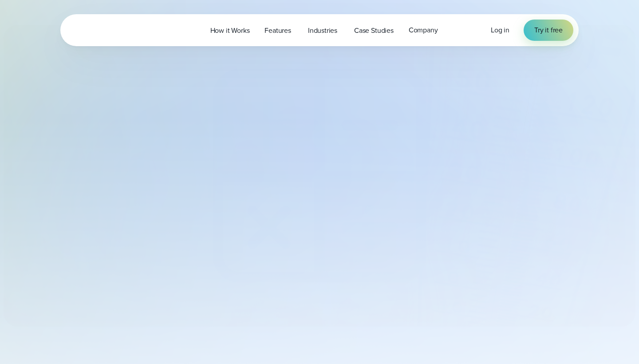 This screenshot has width=639, height=364. I want to click on span: Case Studies, so click(374, 31).